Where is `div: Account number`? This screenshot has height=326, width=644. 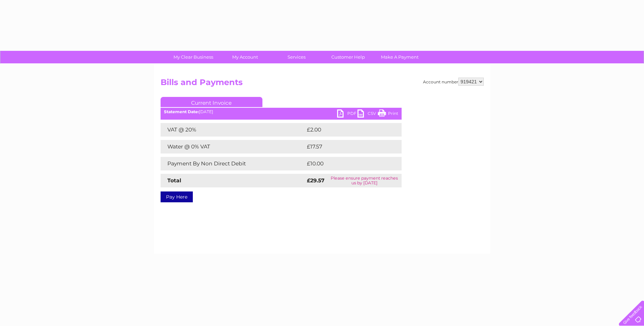 div: Account number is located at coordinates (453, 82).